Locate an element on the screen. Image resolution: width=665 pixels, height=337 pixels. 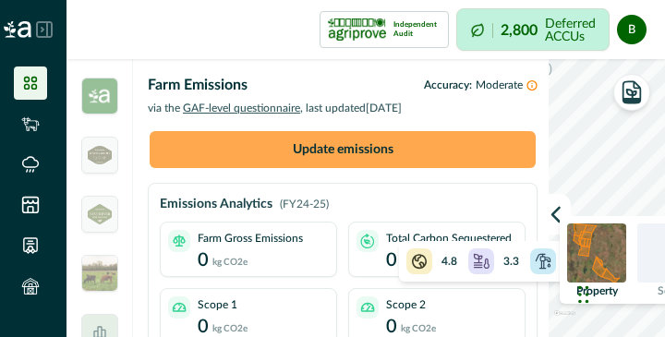
p: 4.8 is located at coordinates (449, 262).